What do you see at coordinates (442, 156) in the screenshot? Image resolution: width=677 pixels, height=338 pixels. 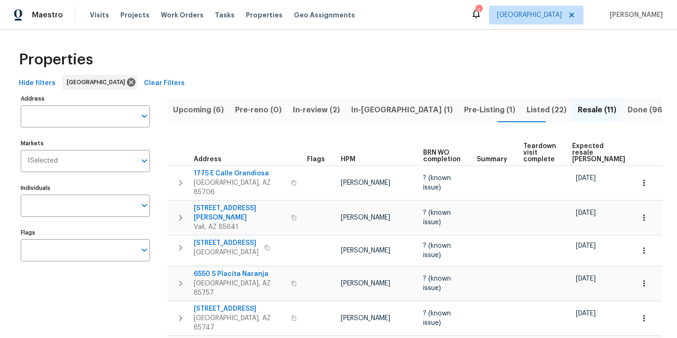 I see `span: BRN WO completion` at bounding box center [442, 156].